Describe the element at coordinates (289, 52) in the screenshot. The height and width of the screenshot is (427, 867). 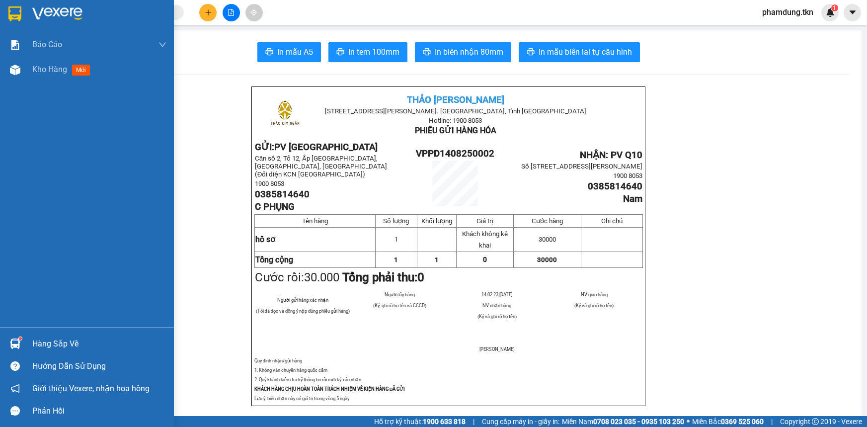
I see `button: printerIn mẫu A5` at that location.